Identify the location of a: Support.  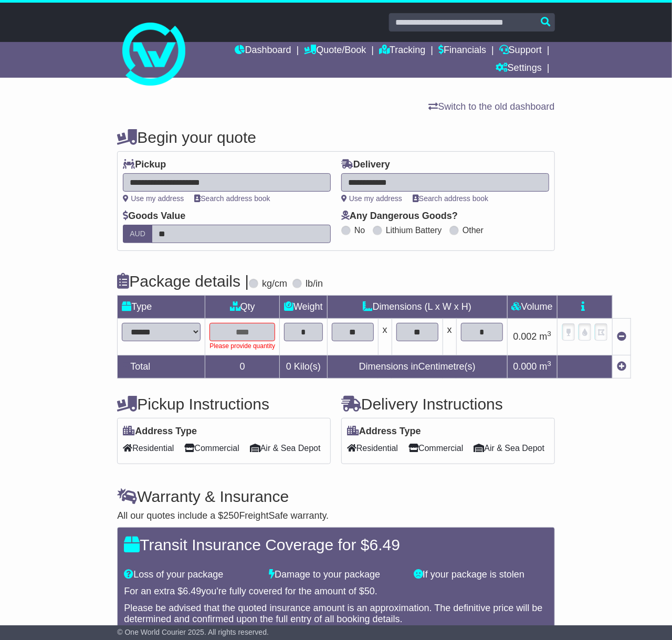
(520, 51).